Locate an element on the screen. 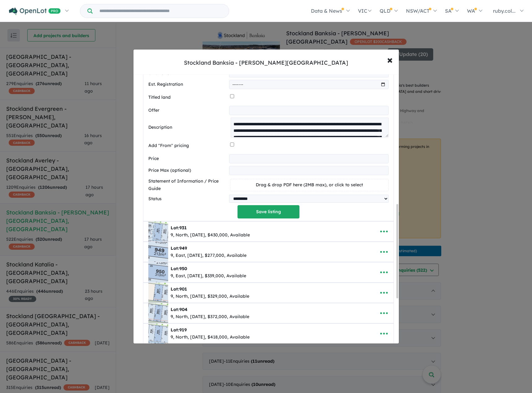 Image resolution: width=532 pixels, height=393 pixels. img: Stockland%20Banksia%20-%20Armstrong%20Creek%20-%20Lot%20904___1755736925.jpg is located at coordinates (158, 313).